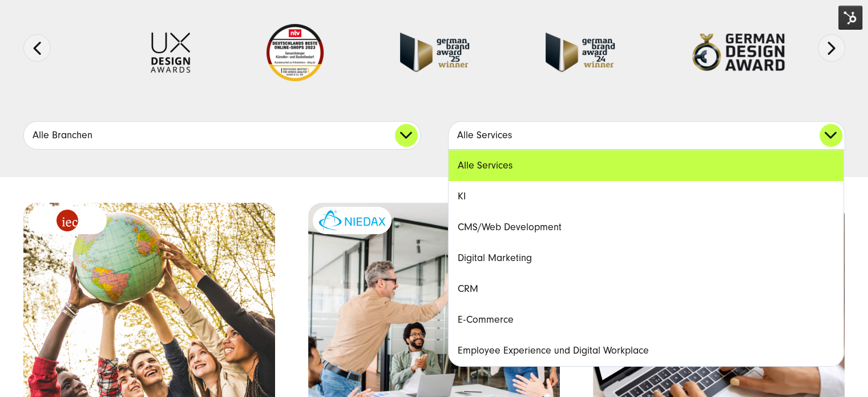  What do you see at coordinates (170, 52) in the screenshot?
I see `img: UX-Design-Awards - fullservice digital agentur SUNZINET` at bounding box center [170, 52].